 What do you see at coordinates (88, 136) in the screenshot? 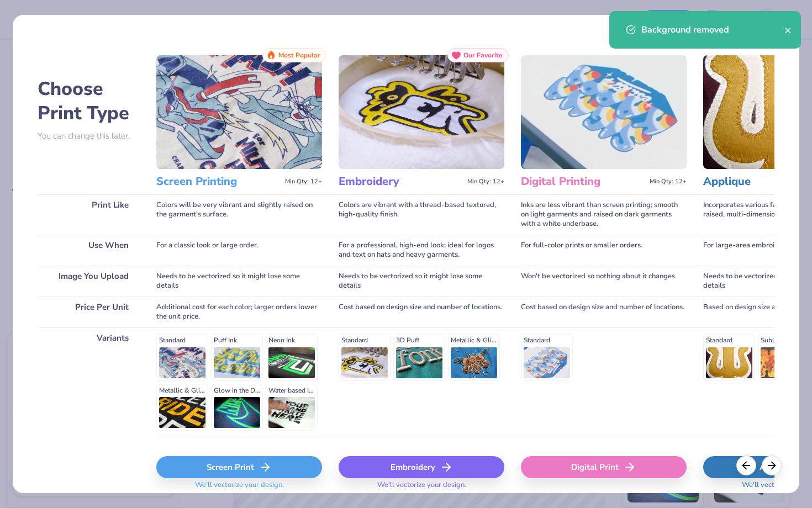
I see `p: You can change this later.` at bounding box center [88, 136].